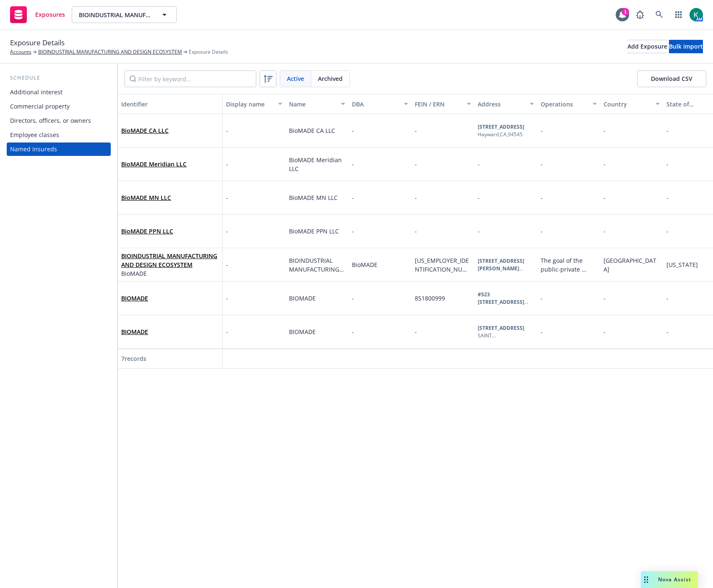 Image resolution: width=713 pixels, height=588 pixels. Describe the element at coordinates (59, 149) in the screenshot. I see `a: Named insureds` at that location.